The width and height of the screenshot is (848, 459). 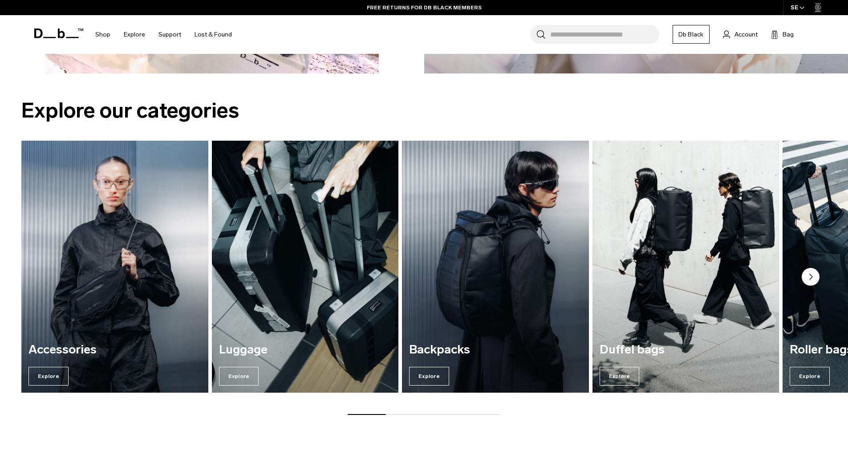 I want to click on a: Duffel bags Explore, so click(x=686, y=267).